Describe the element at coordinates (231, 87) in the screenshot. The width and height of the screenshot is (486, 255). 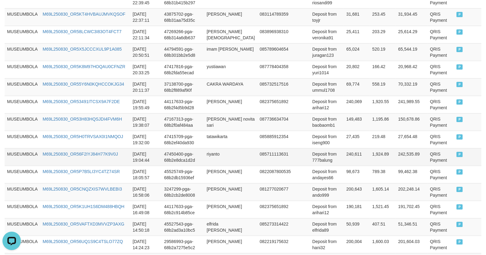
I see `td: CAKRA WARDAYA` at that location.